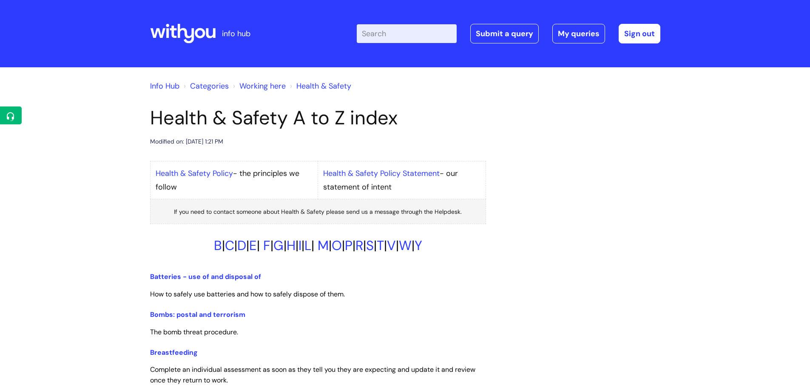 This screenshot has height=388, width=810. I want to click on a: Breastfeeding, so click(174, 352).